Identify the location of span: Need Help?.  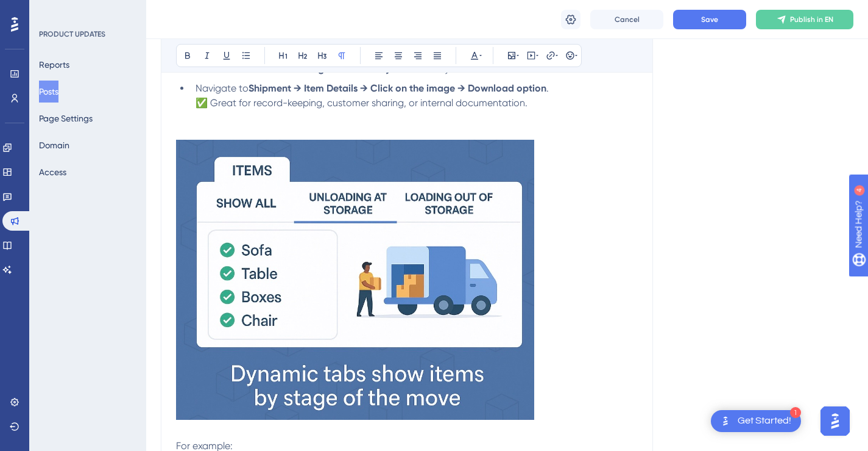
(52, 10).